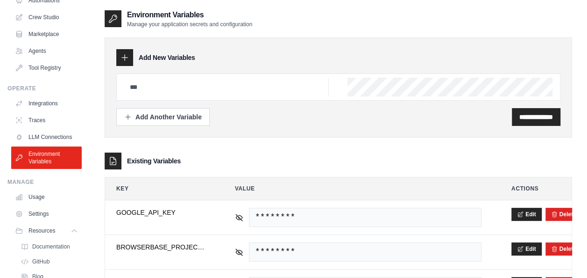 The width and height of the screenshot is (587, 278). Describe the element at coordinates (163, 117) in the screenshot. I see `div: Add Another Variable` at that location.